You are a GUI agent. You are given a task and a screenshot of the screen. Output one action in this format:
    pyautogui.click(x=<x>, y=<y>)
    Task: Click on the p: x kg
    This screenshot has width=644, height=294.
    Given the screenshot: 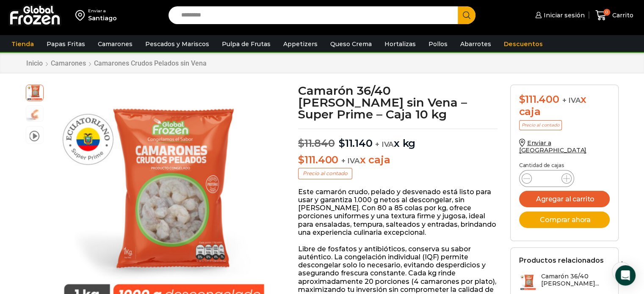 What is the action you would take?
    pyautogui.click(x=398, y=139)
    